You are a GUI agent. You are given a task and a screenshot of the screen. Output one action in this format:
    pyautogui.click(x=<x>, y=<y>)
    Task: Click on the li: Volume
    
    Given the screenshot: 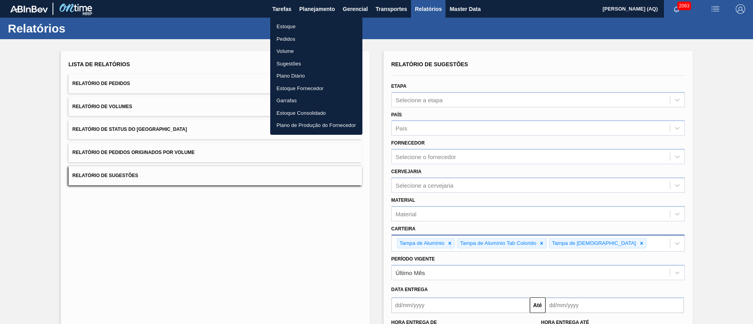 What is the action you would take?
    pyautogui.click(x=316, y=51)
    